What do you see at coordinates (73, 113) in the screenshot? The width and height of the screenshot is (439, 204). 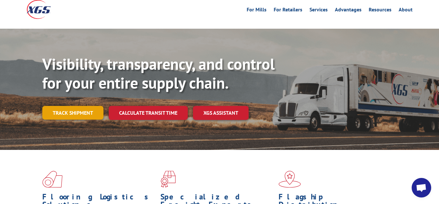 I see `a: Track shipment` at bounding box center [73, 113].